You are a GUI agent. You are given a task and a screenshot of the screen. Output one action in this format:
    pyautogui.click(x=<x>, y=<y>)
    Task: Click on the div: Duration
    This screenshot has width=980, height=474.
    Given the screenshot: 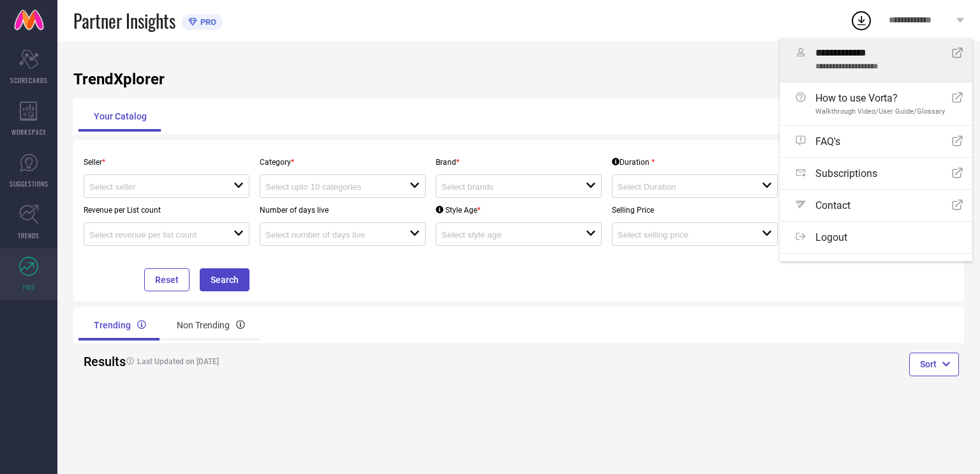 What is the action you would take?
    pyautogui.click(x=633, y=162)
    